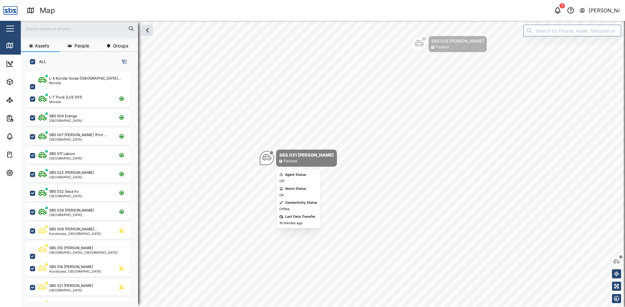  What do you see at coordinates (295, 175) in the screenshot?
I see `div: Agent Status` at bounding box center [295, 175].